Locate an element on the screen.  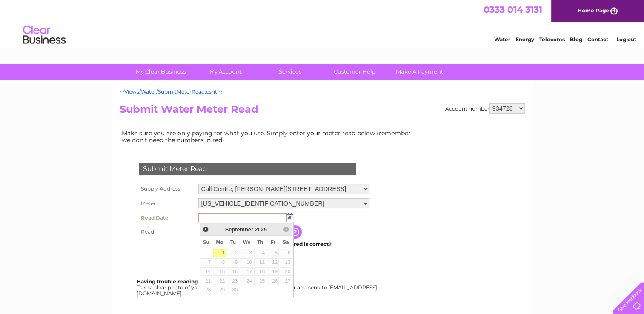
span: Saturday is located at coordinates (286, 242).